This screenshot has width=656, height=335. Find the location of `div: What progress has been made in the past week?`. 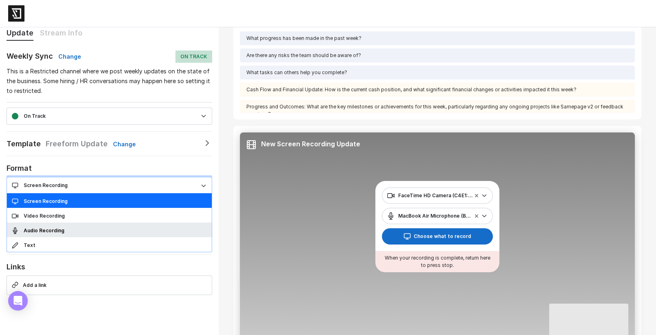

div: What progress has been made in the past week? is located at coordinates (437, 38).